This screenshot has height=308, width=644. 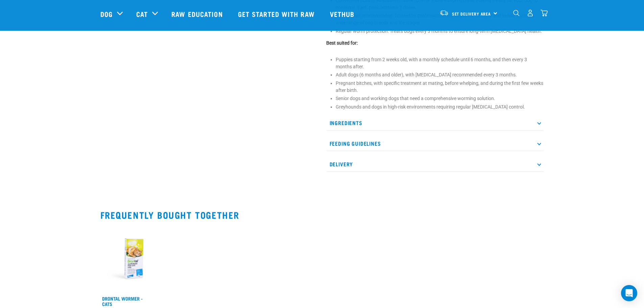 I want to click on img: home-icon@2x.png, so click(x=543, y=13).